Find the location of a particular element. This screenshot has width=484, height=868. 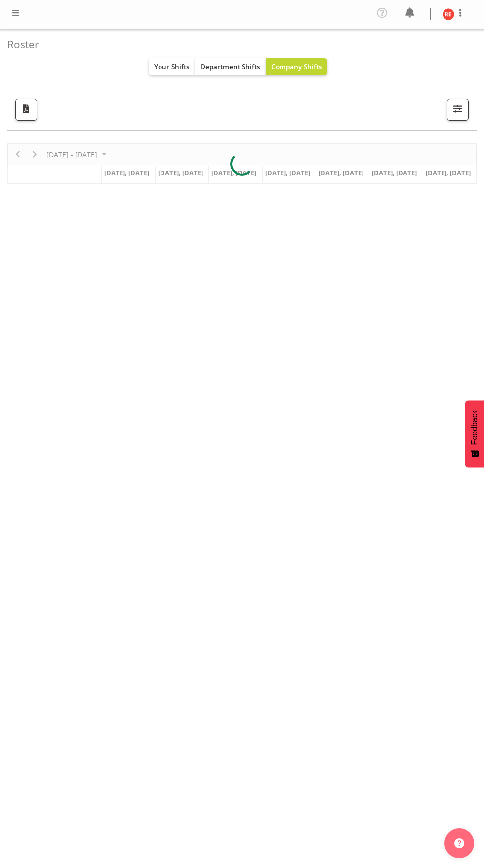

img: rachel-els10463.jpg is located at coordinates (448, 14).